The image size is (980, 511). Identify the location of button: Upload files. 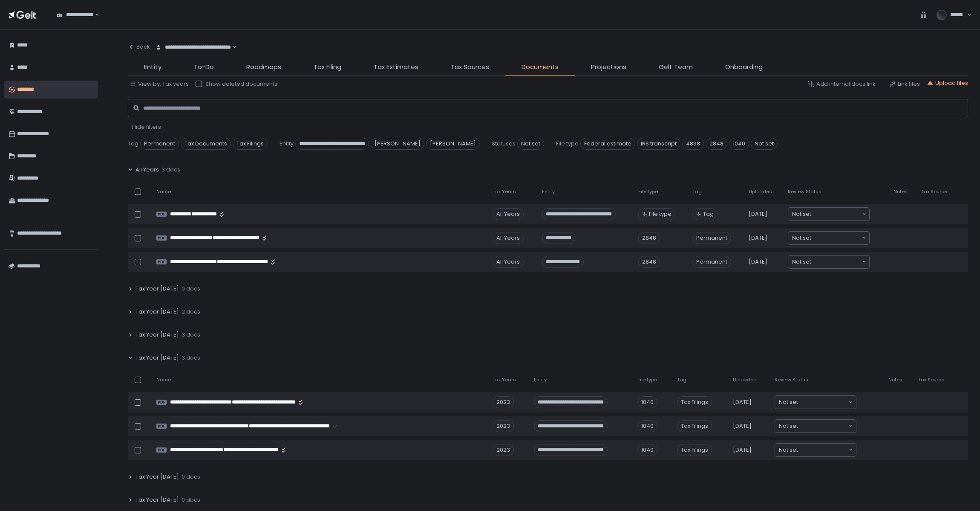
(947, 83).